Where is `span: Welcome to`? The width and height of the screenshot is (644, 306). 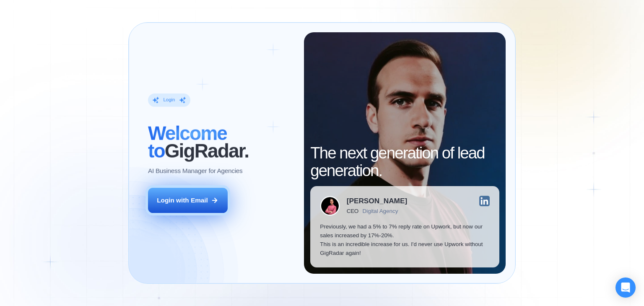
span: Welcome to is located at coordinates (187, 142).